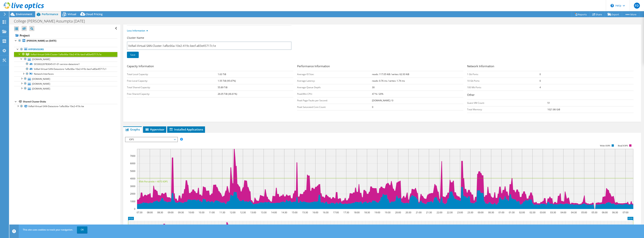 The width and height of the screenshot is (644, 238). I want to click on text: 05:00, so click(584, 212).